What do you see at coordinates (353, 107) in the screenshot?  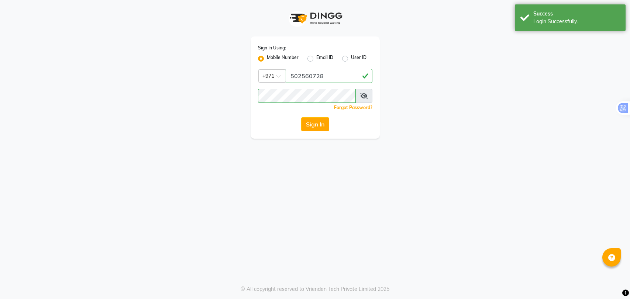 I see `a: Forgot Password?` at bounding box center [353, 107].